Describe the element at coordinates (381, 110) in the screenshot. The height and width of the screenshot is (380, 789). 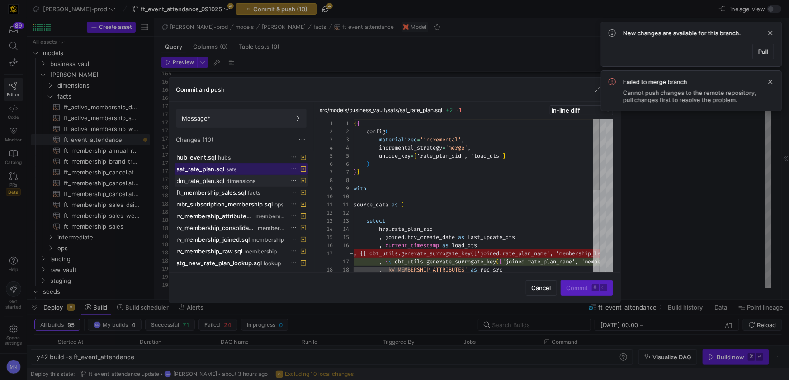
I see `span: src/models/business_vault/sats/sat_rate_plan.sql` at that location.